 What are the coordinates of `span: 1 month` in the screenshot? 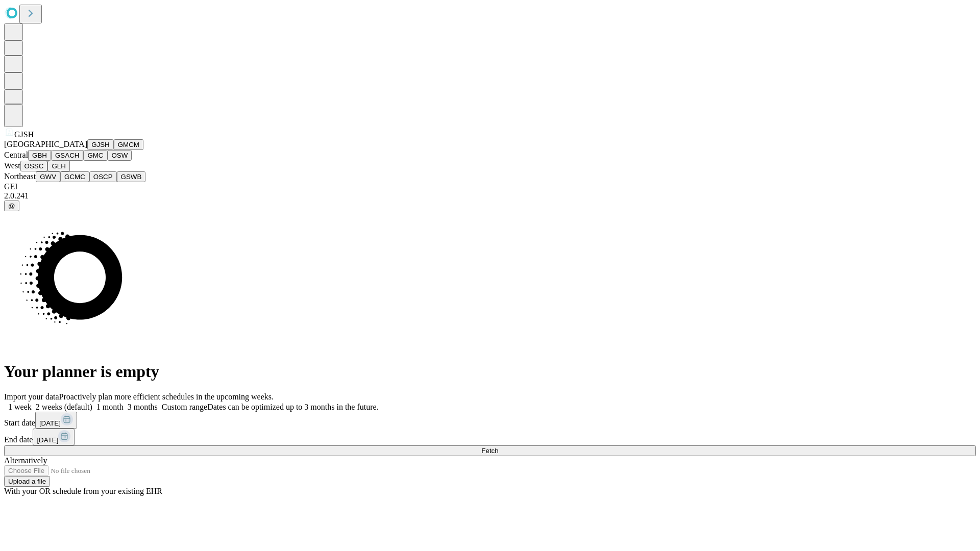 It's located at (110, 407).